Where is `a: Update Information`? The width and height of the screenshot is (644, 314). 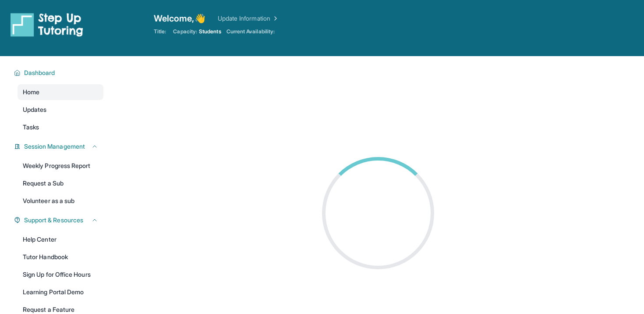
a: Update Information is located at coordinates (248, 18).